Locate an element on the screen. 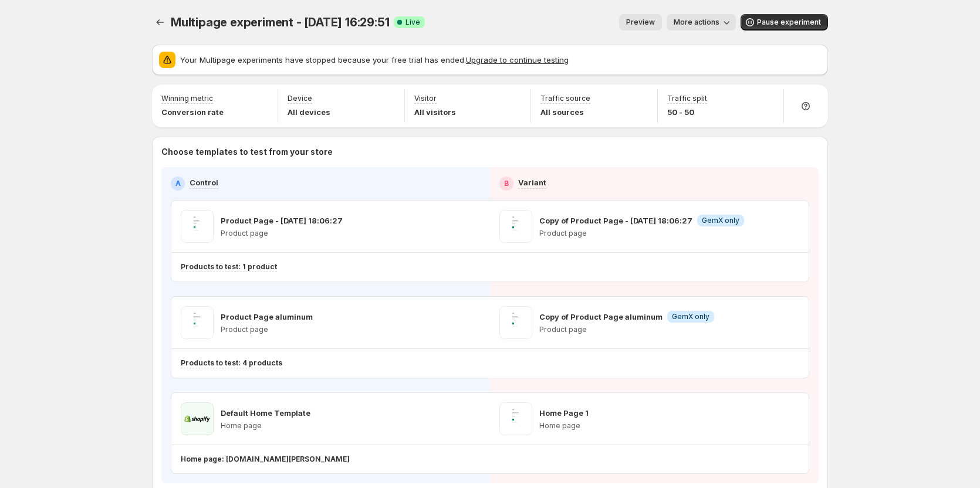 The width and height of the screenshot is (980, 488). p: Traffic source is located at coordinates (565, 99).